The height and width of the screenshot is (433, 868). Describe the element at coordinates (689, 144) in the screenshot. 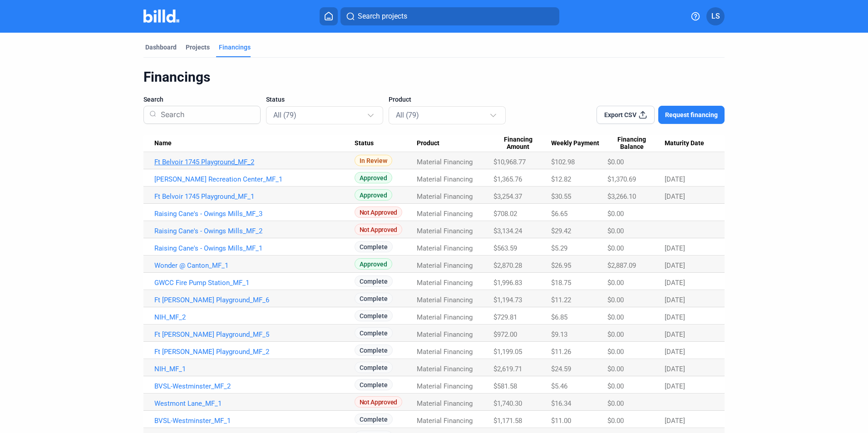

I see `div: Maturity Date` at that location.